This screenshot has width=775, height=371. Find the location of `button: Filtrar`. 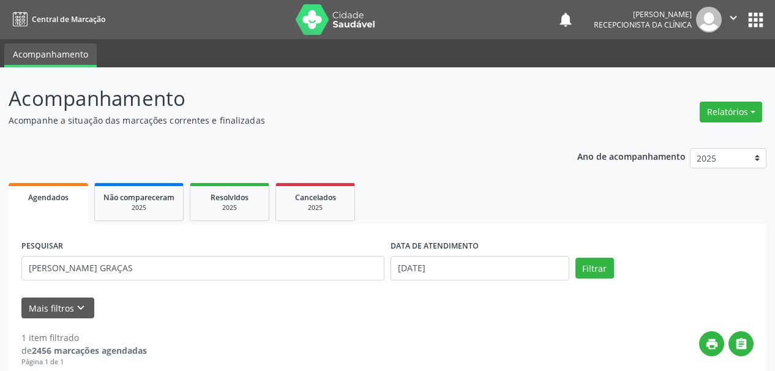

button: Filtrar is located at coordinates (595, 268).